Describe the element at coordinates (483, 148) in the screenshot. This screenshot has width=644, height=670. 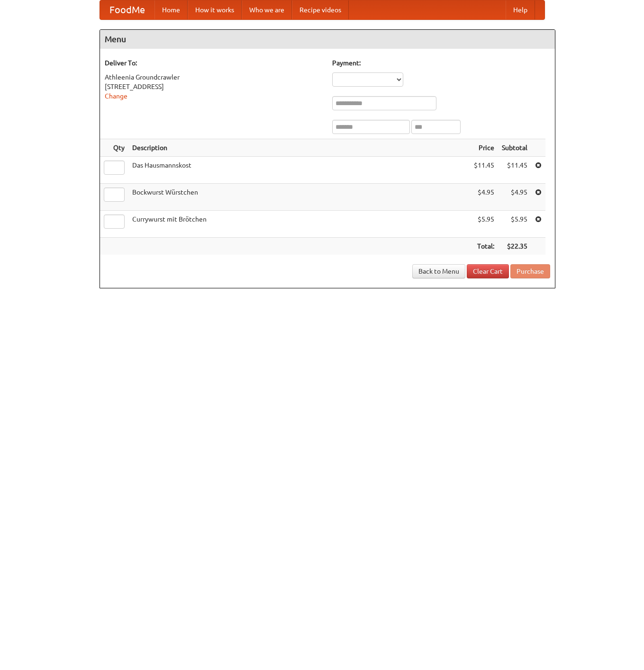
I see `th: Price` at that location.